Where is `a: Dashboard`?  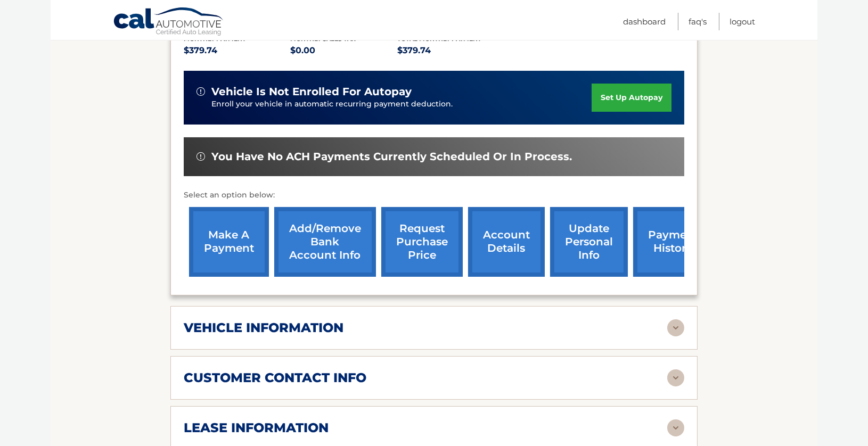
a: Dashboard is located at coordinates (645, 22).